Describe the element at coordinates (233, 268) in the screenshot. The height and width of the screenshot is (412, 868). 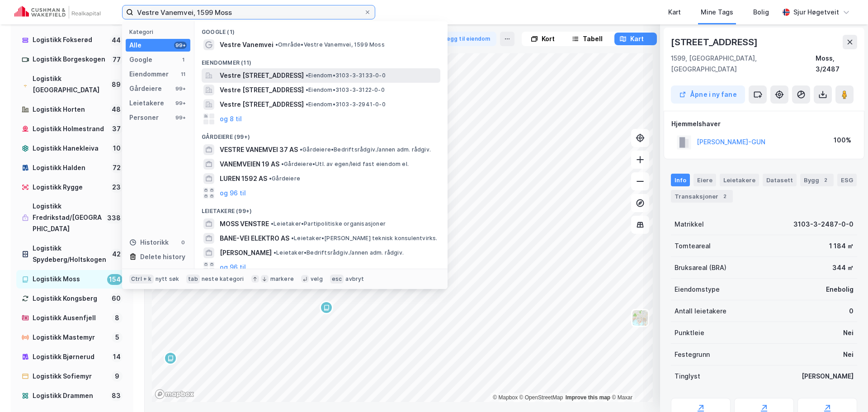
I see `button: og 96 til` at that location.